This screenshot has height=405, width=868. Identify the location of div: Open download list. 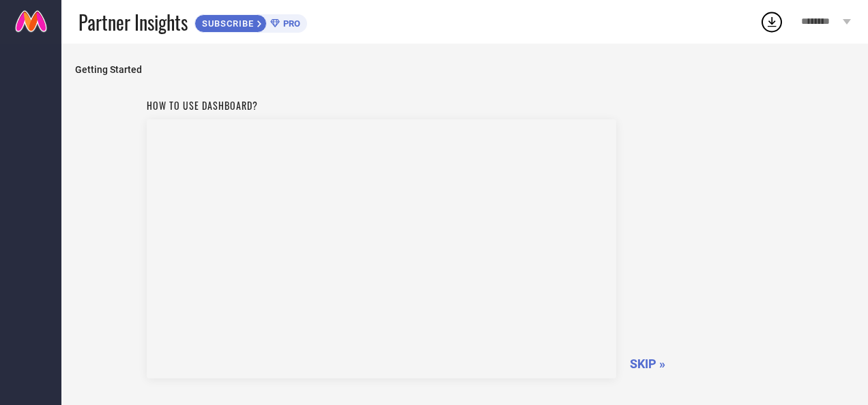
(772, 22).